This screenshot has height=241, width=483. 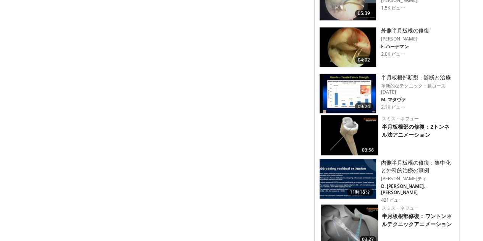 I want to click on font: 外側半月板根の修復, so click(x=405, y=30).